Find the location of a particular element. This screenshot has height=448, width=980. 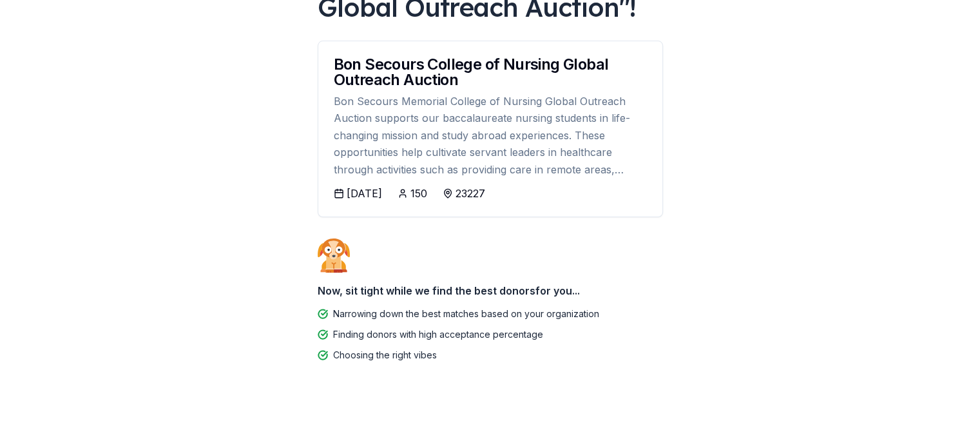

div: 23227 is located at coordinates (470, 193).